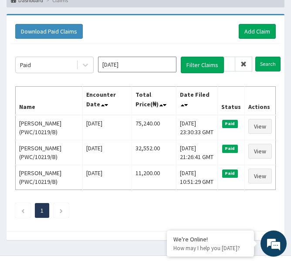 The image size is (291, 261). Describe the element at coordinates (49, 31) in the screenshot. I see `button: Download Paid Claims` at that location.